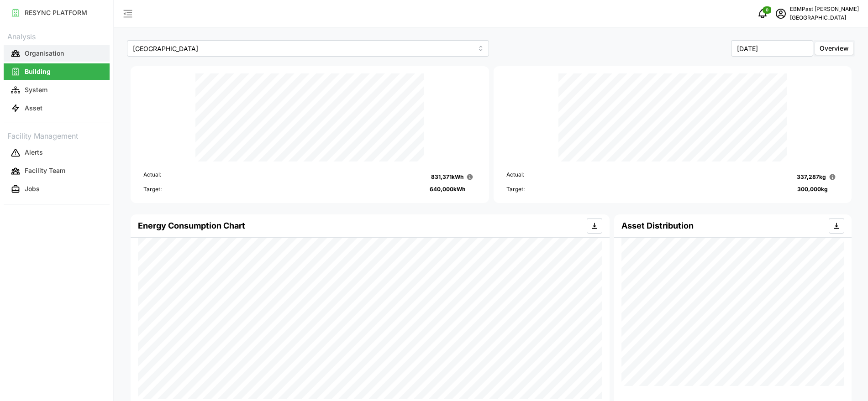  What do you see at coordinates (37, 72) in the screenshot?
I see `p: Building` at bounding box center [37, 72].